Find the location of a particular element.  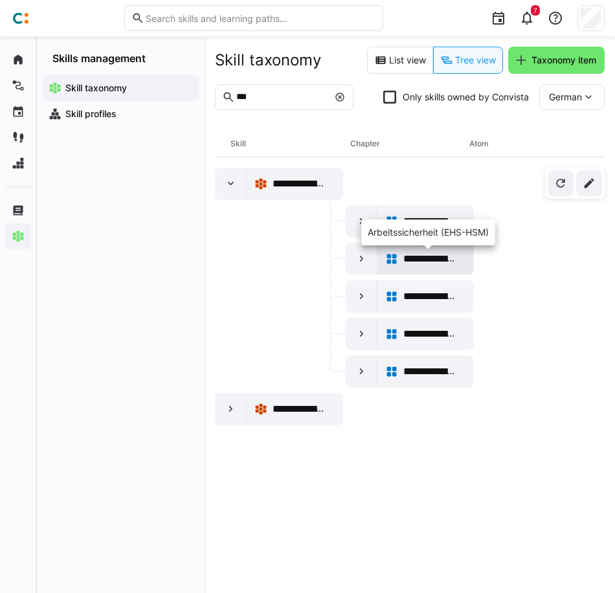

div: Skill is located at coordinates (290, 144).